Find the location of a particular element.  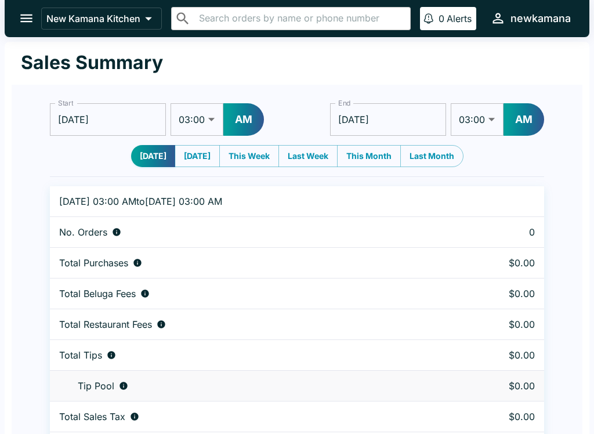

button: Last Week is located at coordinates (308, 156).